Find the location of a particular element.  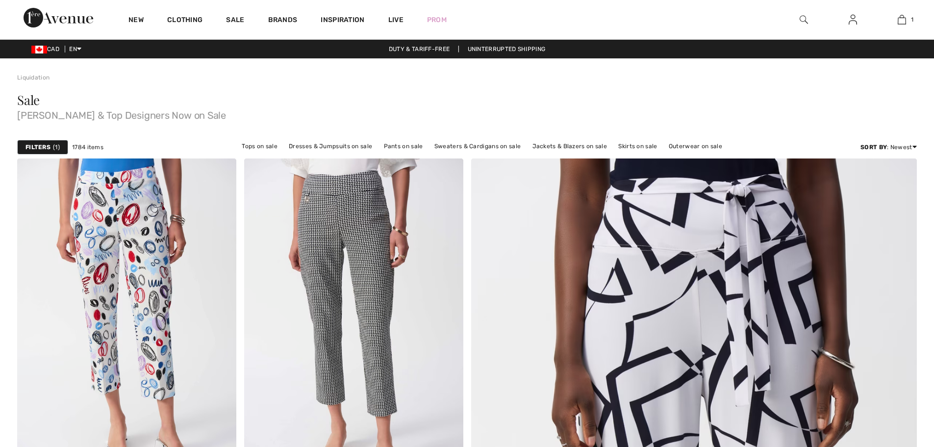

span: EN is located at coordinates (75, 49).